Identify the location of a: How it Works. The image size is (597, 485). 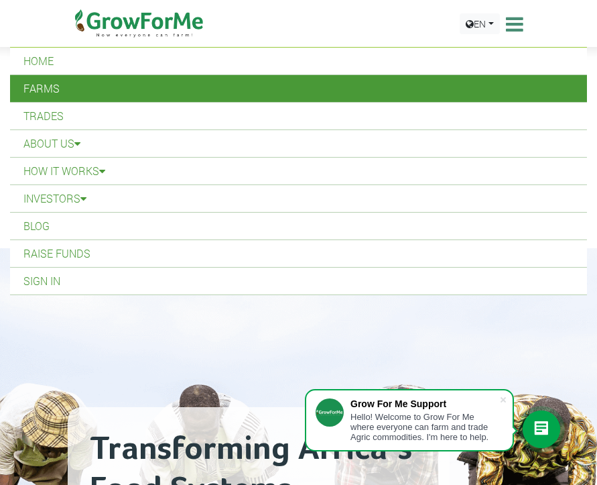
(298, 171).